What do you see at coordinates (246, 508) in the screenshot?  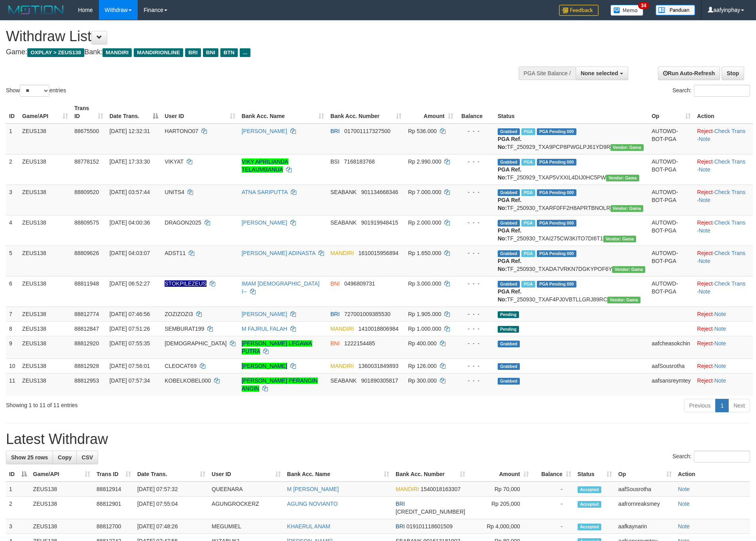 I see `td: AGUNGROCKERZ` at bounding box center [246, 508].